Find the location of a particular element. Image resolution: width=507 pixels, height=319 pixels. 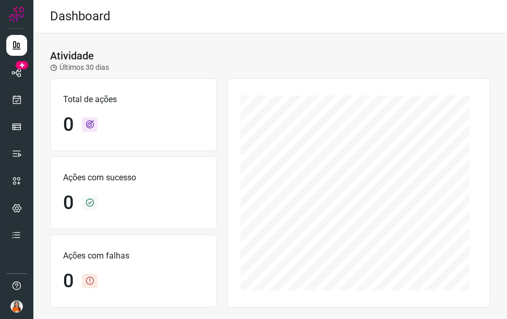

p: Últimos 30 dias is located at coordinates (79, 67).